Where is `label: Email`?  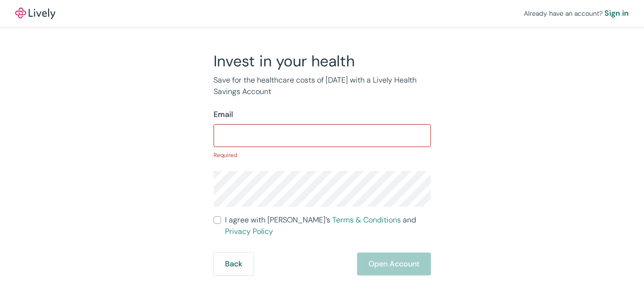 label: Email is located at coordinates (223, 115).